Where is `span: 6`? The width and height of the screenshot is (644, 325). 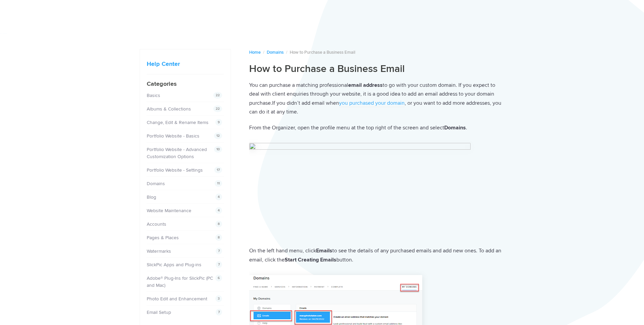 span: 6 is located at coordinates (219, 278).